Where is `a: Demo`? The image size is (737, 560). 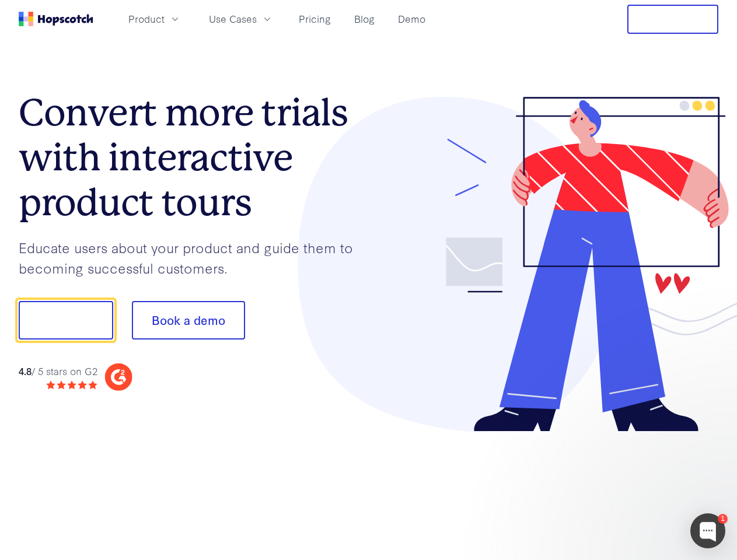 a: Demo is located at coordinates (412, 19).